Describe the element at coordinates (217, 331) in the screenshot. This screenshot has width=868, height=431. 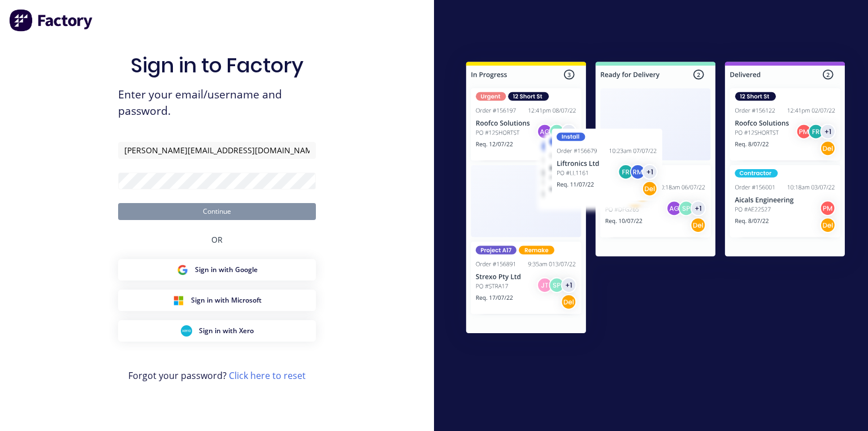
I see `button: Xero Sign inSign in with Xero` at that location.